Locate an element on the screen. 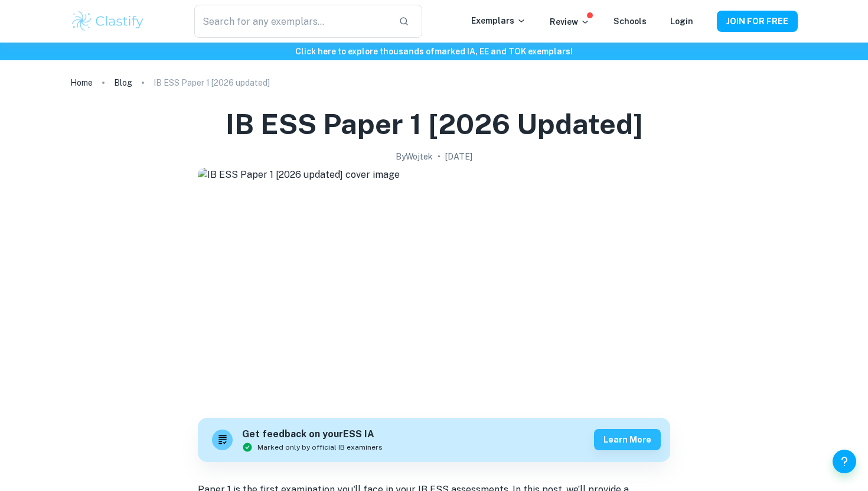 This screenshot has width=868, height=491. h6: Get feedback on your ESS IA is located at coordinates (312, 434).